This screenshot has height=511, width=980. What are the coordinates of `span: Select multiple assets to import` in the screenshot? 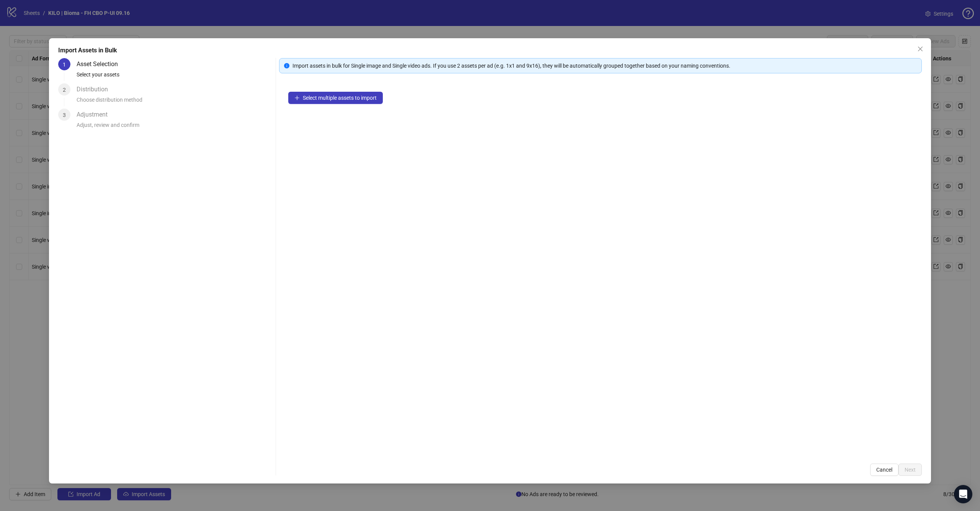 It's located at (340, 98).